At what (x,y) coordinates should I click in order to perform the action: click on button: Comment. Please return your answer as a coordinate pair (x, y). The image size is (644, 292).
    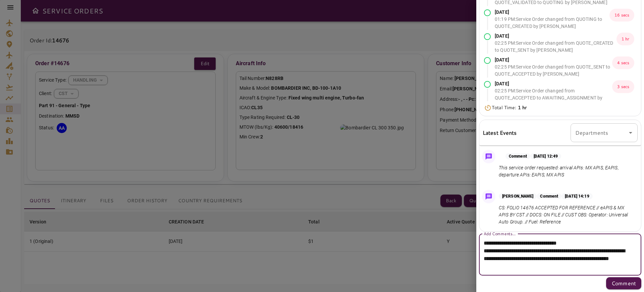
    Looking at the image, I should click on (624, 283).